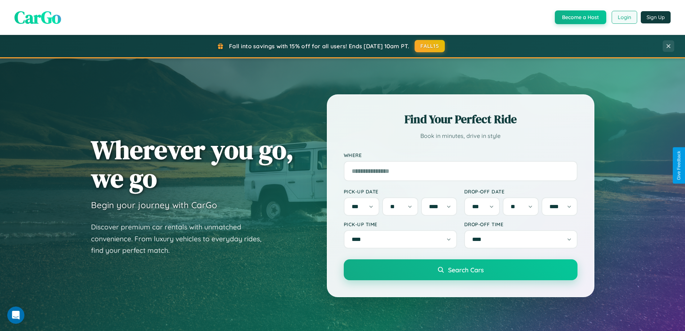 The height and width of the screenshot is (331, 685). Describe the element at coordinates (400, 224) in the screenshot. I see `label: Pick-up Time` at that location.